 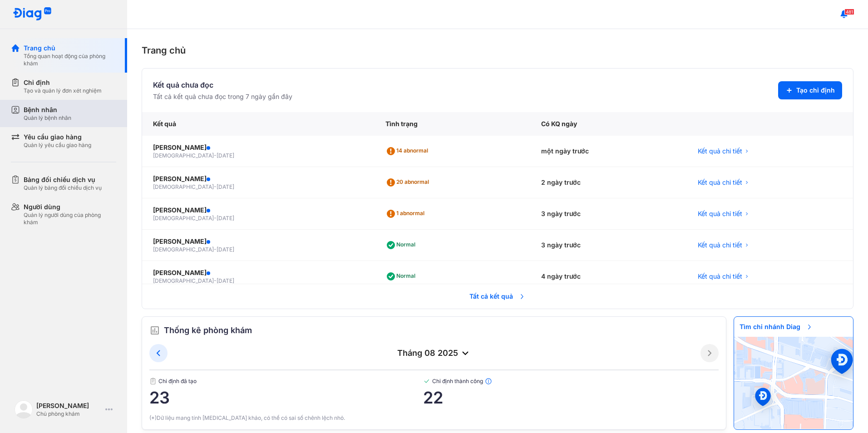 What do you see at coordinates (57, 137) in the screenshot?
I see `div: Yêu cầu giao hàng` at bounding box center [57, 137].